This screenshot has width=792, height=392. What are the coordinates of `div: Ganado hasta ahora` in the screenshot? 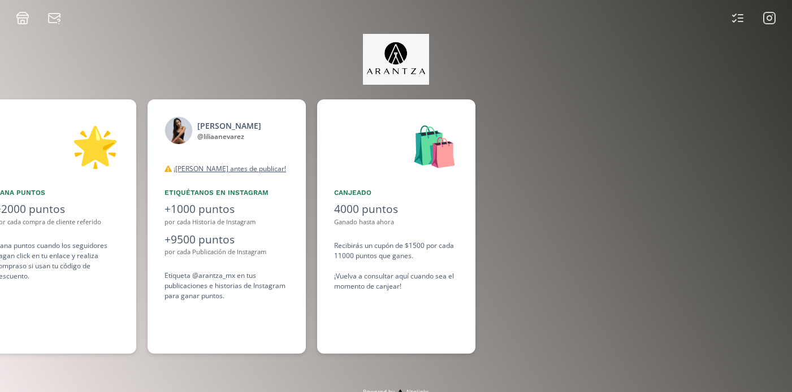 It's located at (396, 222).